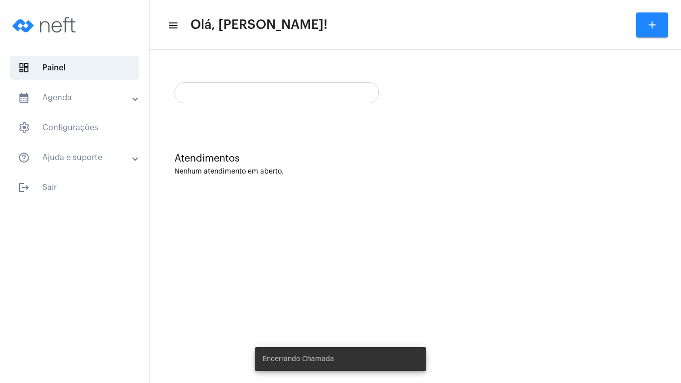  I want to click on span: Configurações, so click(74, 128).